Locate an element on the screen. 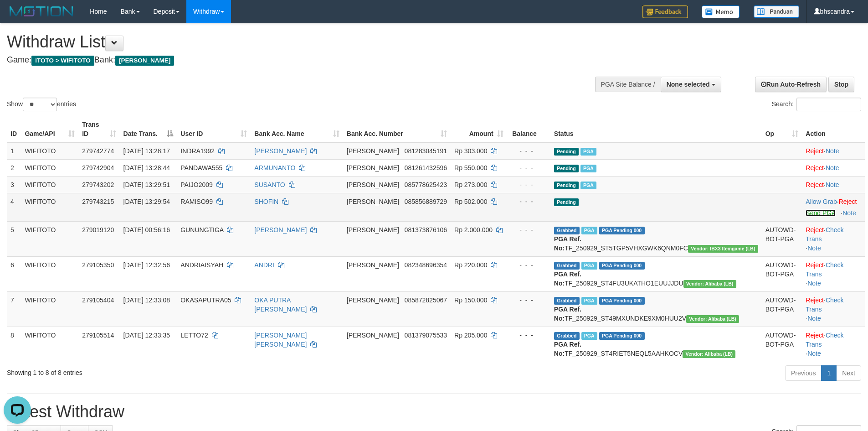 The image size is (868, 431). h1: Withdraw List is located at coordinates (288, 42).